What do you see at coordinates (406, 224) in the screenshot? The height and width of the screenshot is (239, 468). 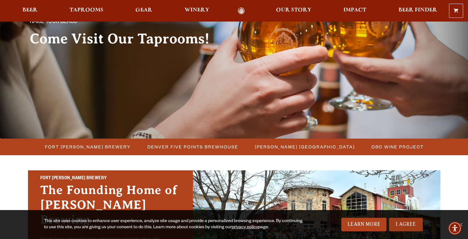 I see `a: I Agree` at bounding box center [406, 224].